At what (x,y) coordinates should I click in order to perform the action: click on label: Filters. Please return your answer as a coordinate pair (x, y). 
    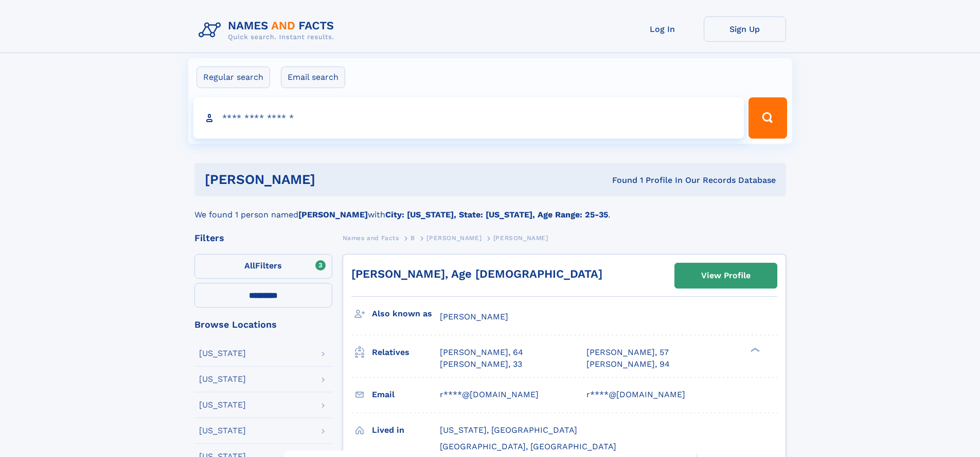
    Looking at the image, I should click on (263, 266).